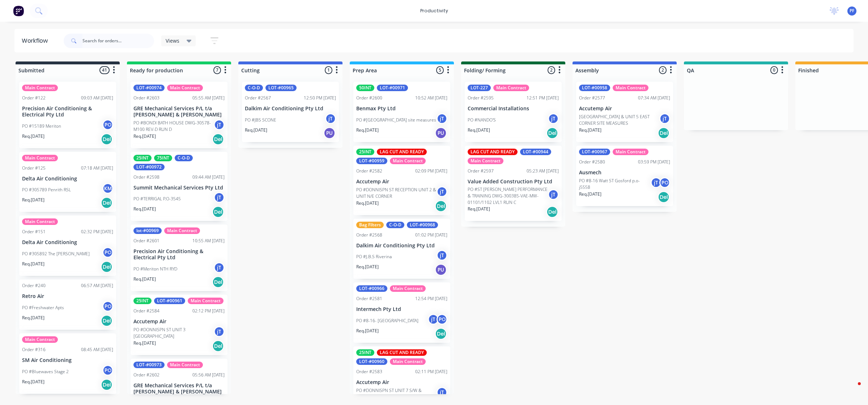 This screenshot has height=405, width=868. I want to click on div: Order #316, so click(34, 350).